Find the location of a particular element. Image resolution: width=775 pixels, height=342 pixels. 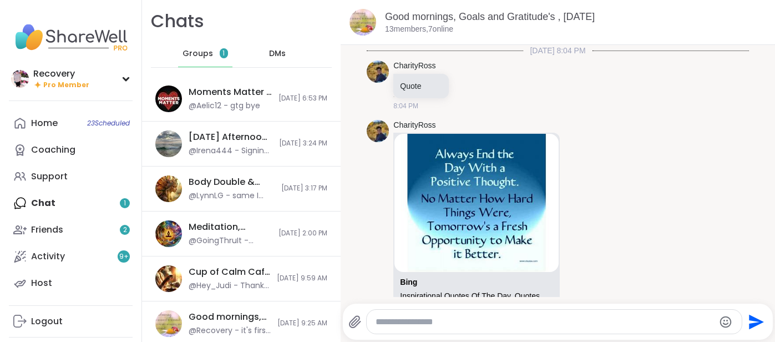

div: Inspirational Quotes Of The Day. QuotesGram is located at coordinates (476, 296).